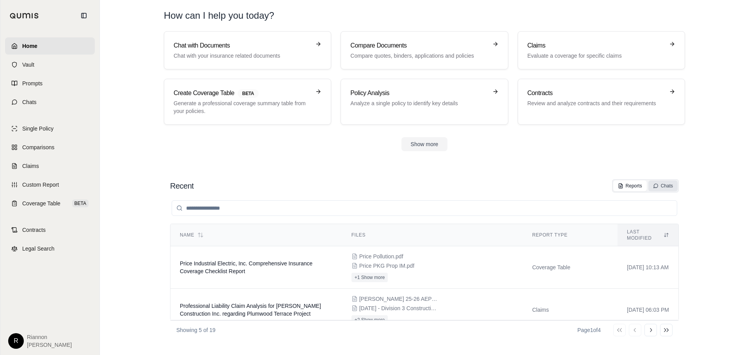 This screenshot has height=355, width=749. I want to click on button: Collapse sidebar, so click(84, 16).